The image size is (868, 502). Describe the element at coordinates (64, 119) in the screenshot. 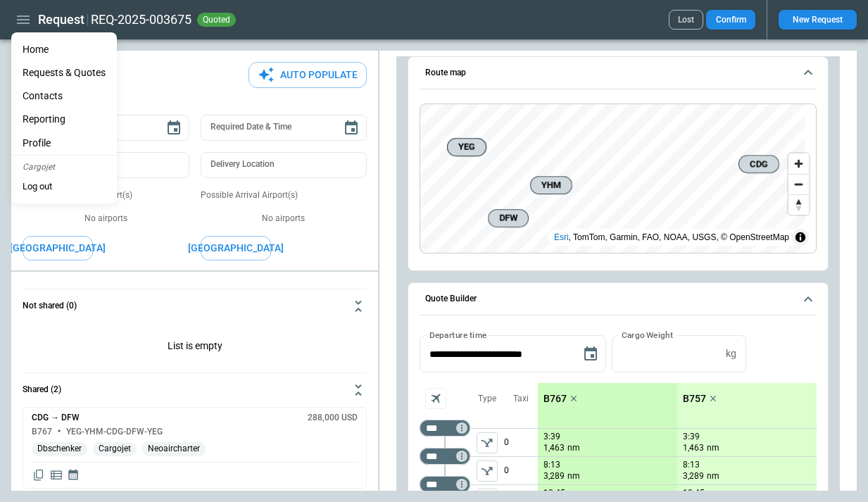

I see `li: Reporting` at that location.